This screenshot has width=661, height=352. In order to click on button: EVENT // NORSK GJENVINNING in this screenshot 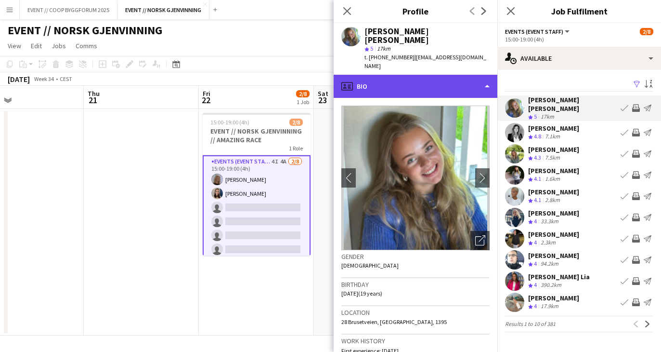, I will do `click(163, 10)`.